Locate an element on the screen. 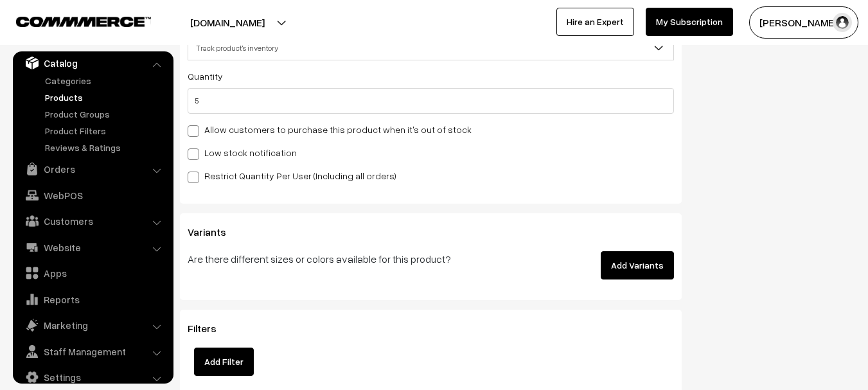 Image resolution: width=868 pixels, height=390 pixels. a: Staff Management is located at coordinates (92, 352).